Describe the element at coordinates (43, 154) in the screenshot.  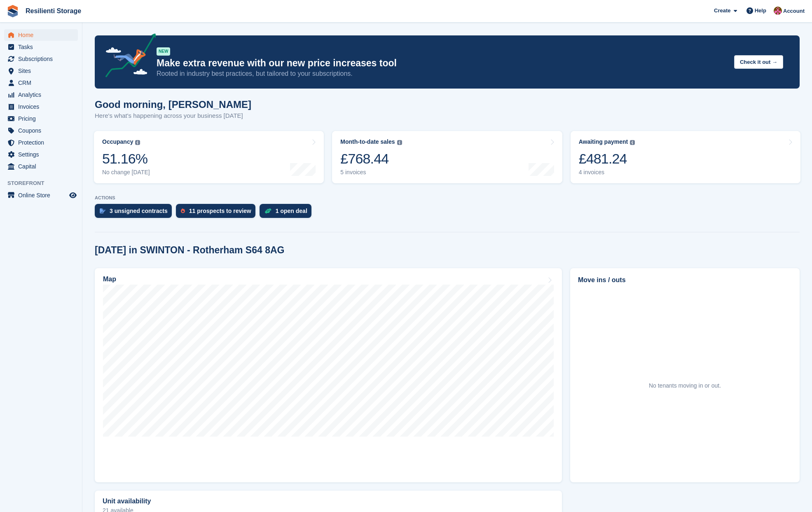
I see `span: Settings` at that location.